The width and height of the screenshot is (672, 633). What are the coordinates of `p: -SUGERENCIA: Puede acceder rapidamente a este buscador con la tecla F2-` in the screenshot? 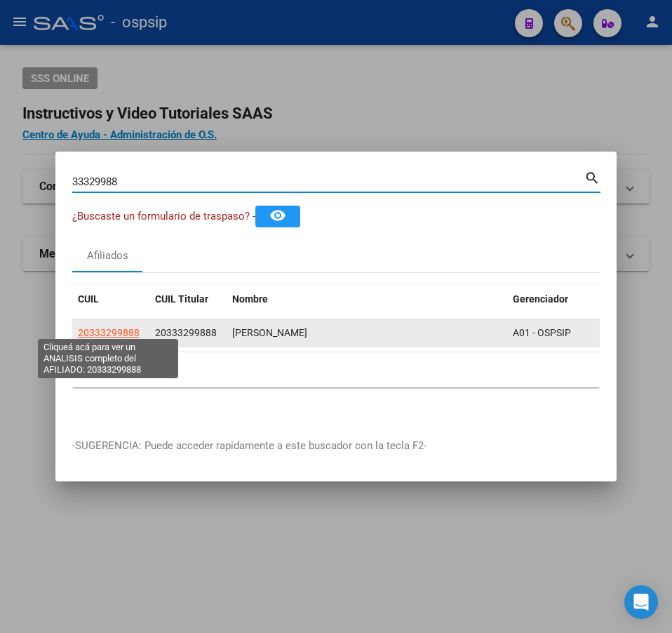 It's located at (336, 445).